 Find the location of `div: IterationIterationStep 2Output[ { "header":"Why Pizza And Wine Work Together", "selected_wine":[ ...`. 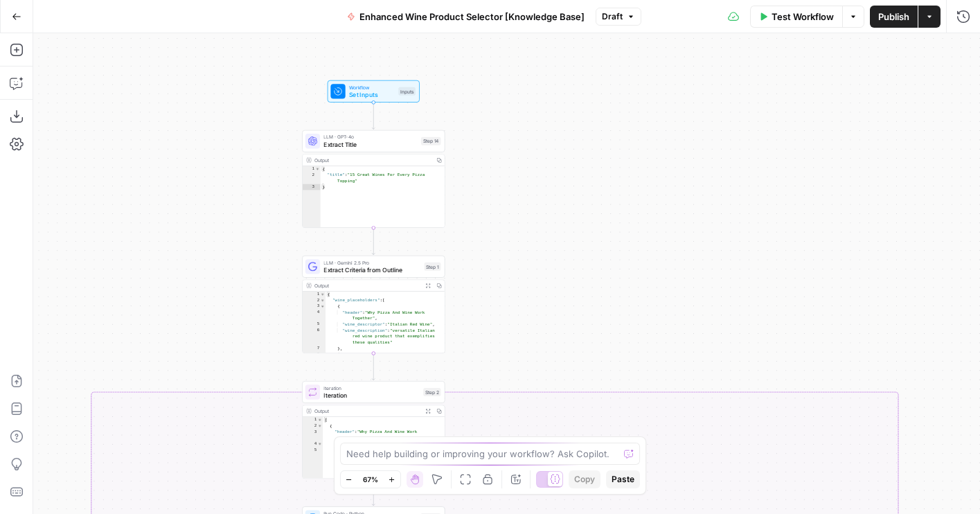

div: IterationIterationStep 2Output[ { "header":"Why Pizza And Wine Work Together", "selected_wine":[ ... is located at coordinates (373, 430).